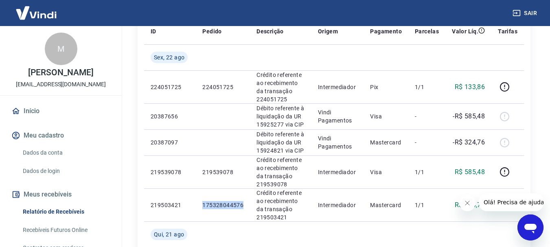  I want to click on p: Crédito referente ao recebimento da transação 224051725, so click(280, 87).